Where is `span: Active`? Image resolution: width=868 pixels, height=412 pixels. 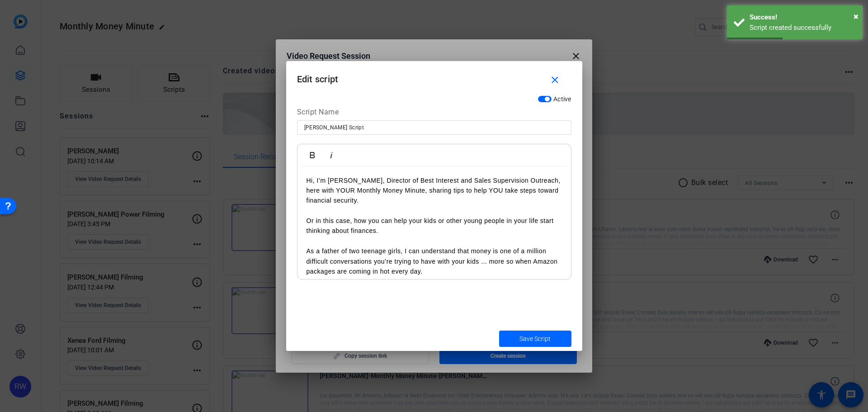
span: Active is located at coordinates (563, 99).